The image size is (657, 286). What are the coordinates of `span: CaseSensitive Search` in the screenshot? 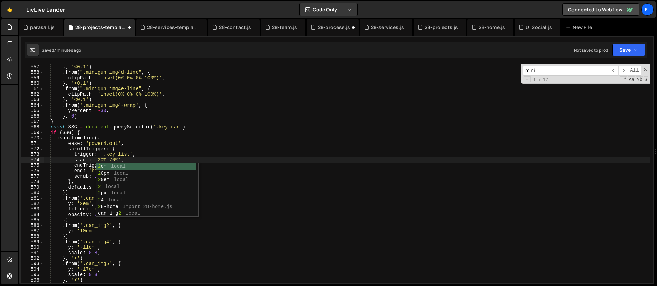 It's located at (631, 80).